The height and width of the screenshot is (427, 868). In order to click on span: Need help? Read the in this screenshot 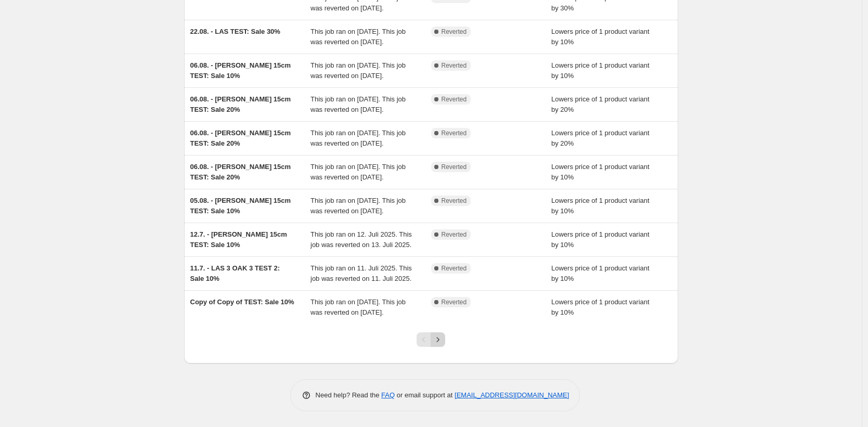, I will do `click(348, 395)`.